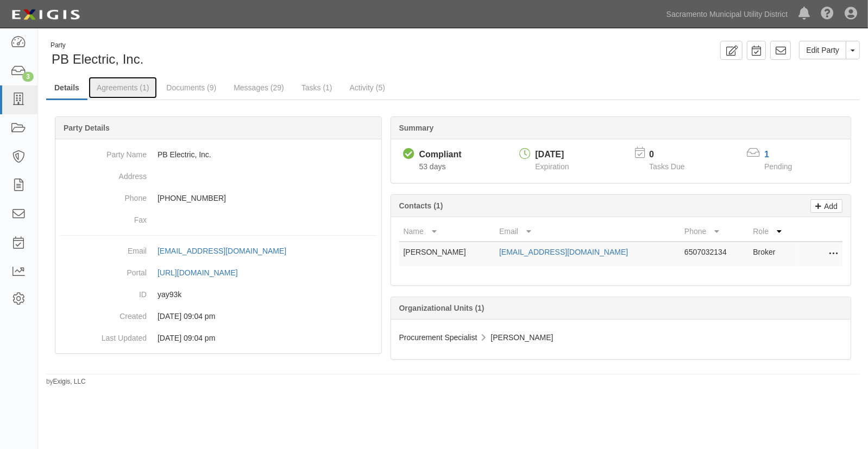  Describe the element at coordinates (778, 166) in the screenshot. I see `span: Pending` at that location.